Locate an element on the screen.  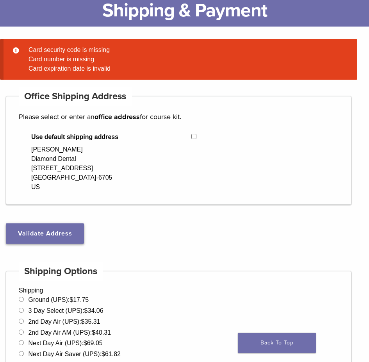
h4: Shipping Options is located at coordinates (61, 272).